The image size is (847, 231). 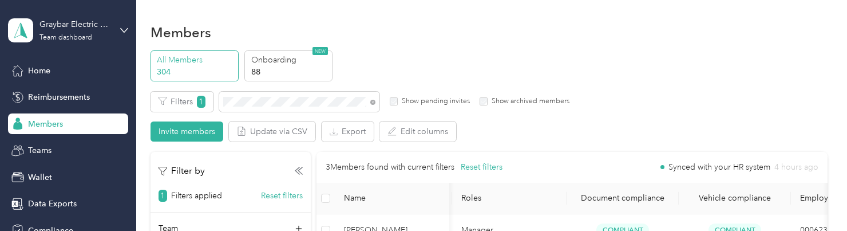 What do you see at coordinates (509, 198) in the screenshot?
I see `th: Roles` at bounding box center [509, 198].